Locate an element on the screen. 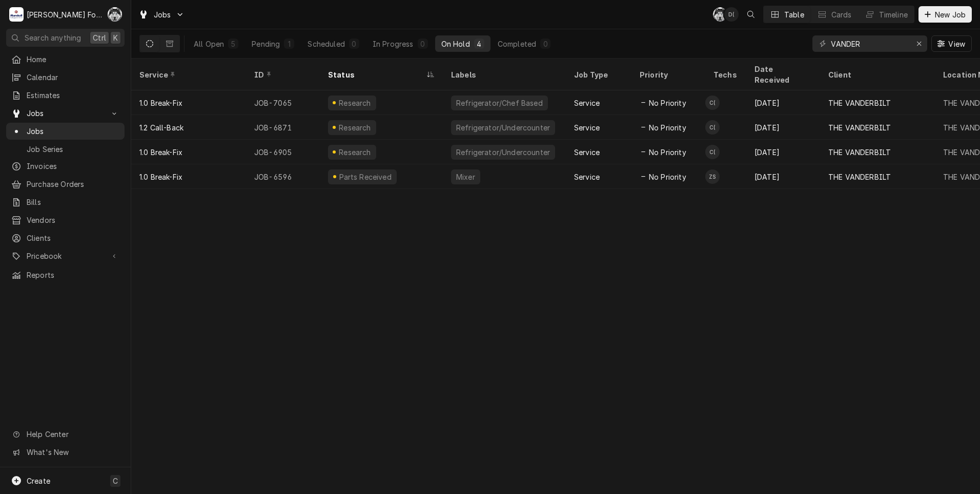 This screenshot has height=494, width=980. div: ID is located at coordinates (282, 74).